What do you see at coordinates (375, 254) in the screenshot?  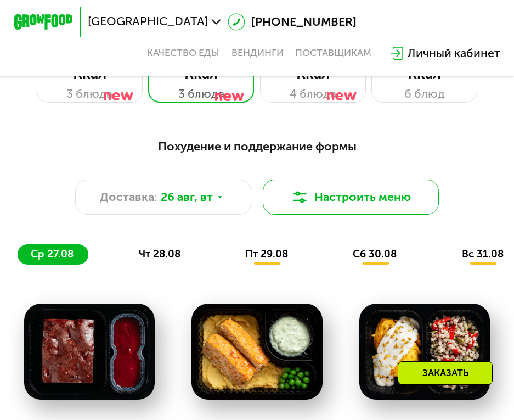 I see `span: сб 30.08` at bounding box center [375, 254].